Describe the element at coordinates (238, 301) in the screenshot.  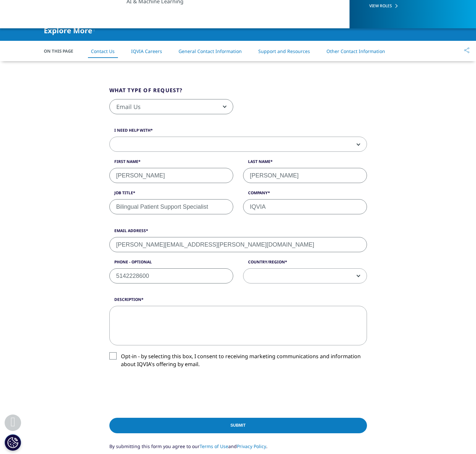
I see `label: Description` at that location.